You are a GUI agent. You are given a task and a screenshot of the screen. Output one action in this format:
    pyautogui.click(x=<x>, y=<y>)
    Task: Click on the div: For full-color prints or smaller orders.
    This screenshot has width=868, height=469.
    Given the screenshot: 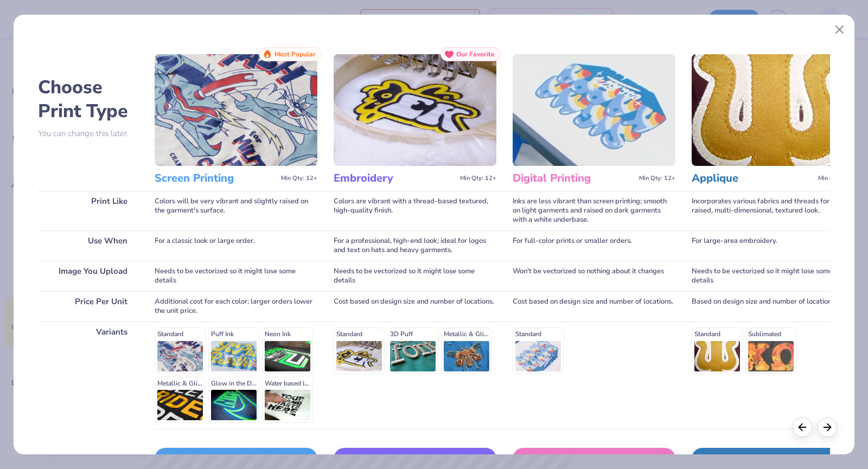 What is the action you would take?
    pyautogui.click(x=594, y=246)
    